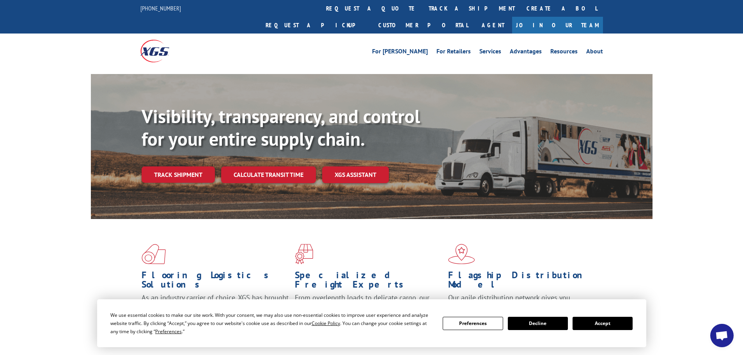 Image resolution: width=743 pixels, height=355 pixels. I want to click on h1: Flooring Logistics Solutions, so click(215, 282).